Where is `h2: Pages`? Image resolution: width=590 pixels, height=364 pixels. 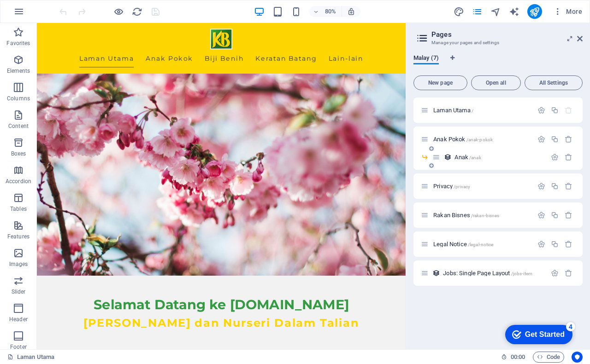
h2: Pages is located at coordinates (507, 34).